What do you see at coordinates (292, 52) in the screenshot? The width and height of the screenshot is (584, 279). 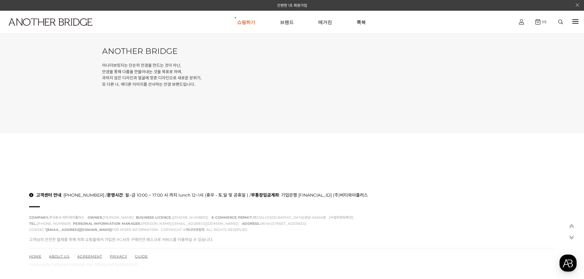 I see `h4: ANOTHER BRIDGE` at bounding box center [292, 52].